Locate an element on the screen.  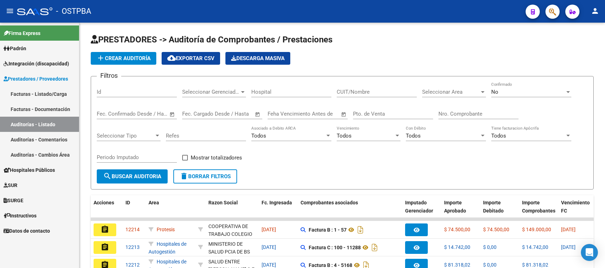
div: - 30626983398 is located at coordinates (232, 248).